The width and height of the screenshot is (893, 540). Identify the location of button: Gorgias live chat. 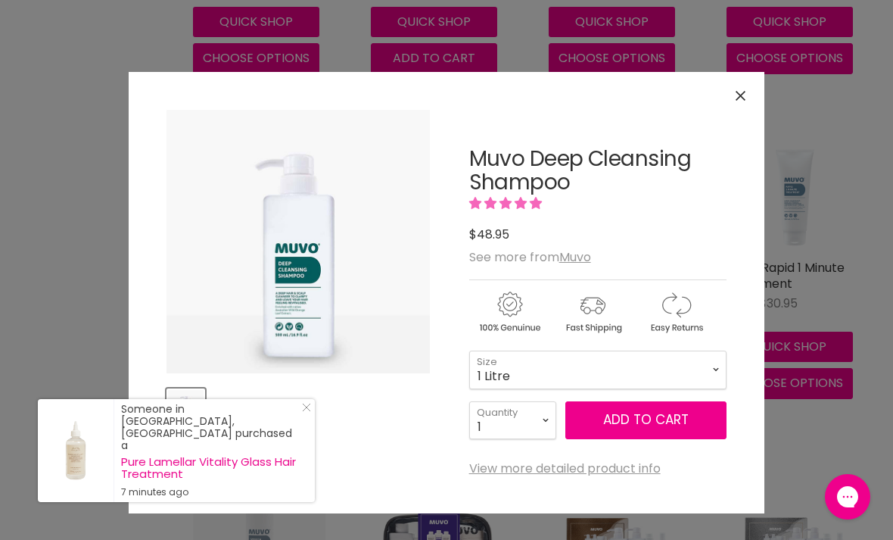
(30, 28).